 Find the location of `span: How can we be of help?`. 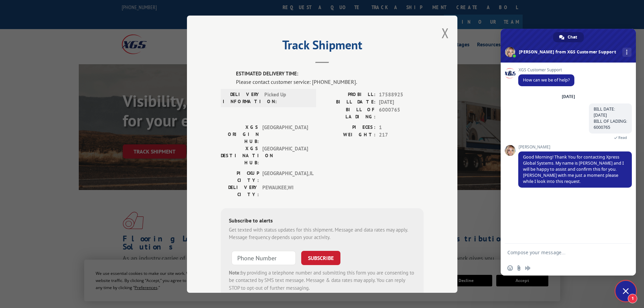

span: How can we be of help? is located at coordinates (546, 80).